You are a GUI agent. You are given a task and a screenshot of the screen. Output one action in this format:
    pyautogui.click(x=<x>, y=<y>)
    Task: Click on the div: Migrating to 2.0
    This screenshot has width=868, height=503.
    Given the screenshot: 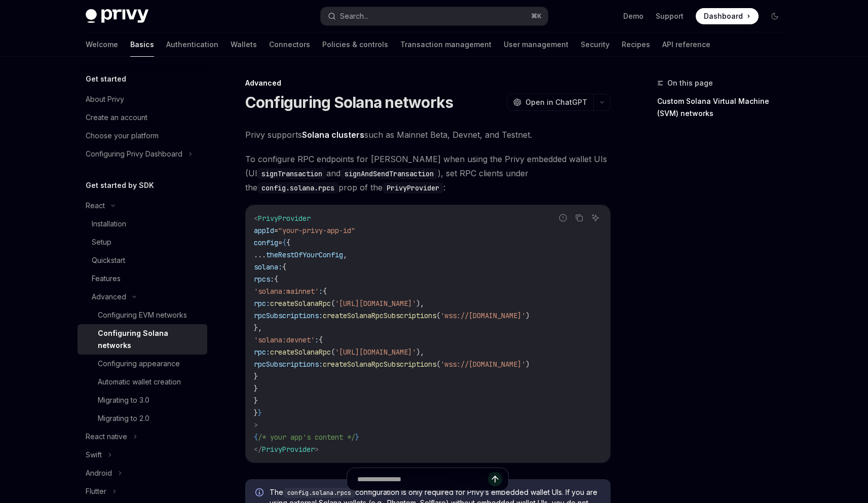 What is the action you would take?
    pyautogui.click(x=124, y=419)
    